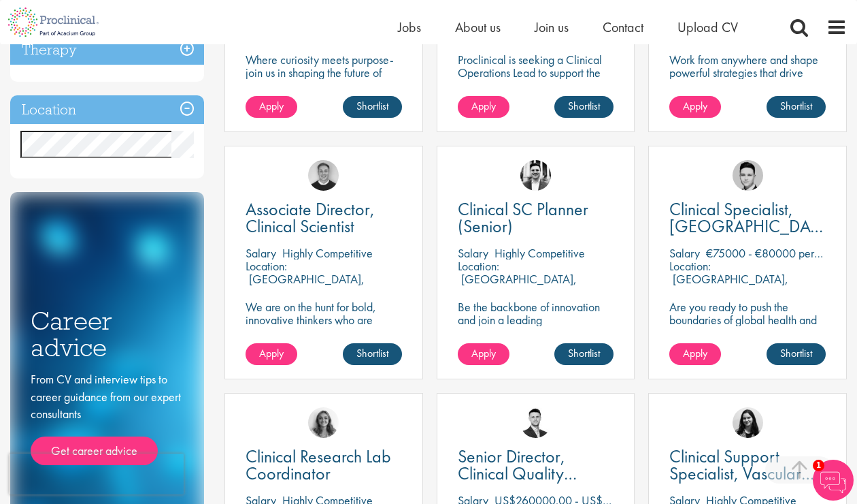  Describe the element at coordinates (552, 28) in the screenshot. I see `span: Join us` at that location.